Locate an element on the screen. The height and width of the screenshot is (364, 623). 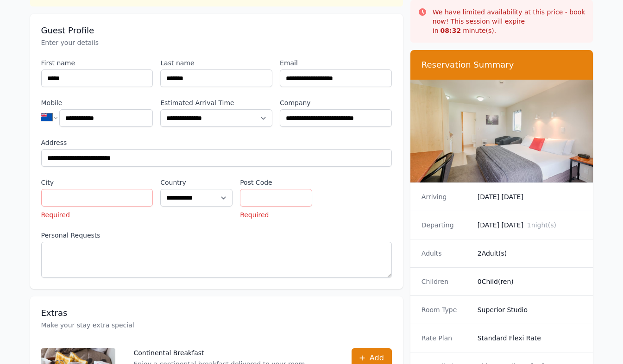
label: Address is located at coordinates (216, 143).